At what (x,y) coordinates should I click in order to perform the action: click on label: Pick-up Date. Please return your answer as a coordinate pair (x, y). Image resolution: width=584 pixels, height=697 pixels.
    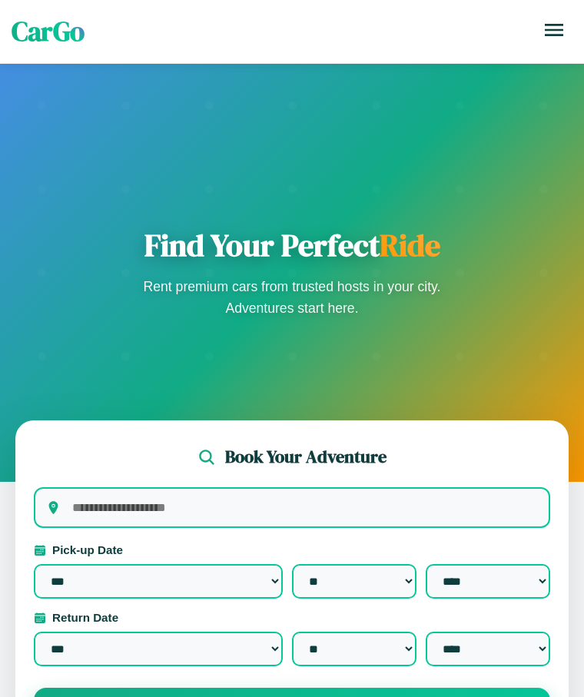
    Looking at the image, I should click on (292, 549).